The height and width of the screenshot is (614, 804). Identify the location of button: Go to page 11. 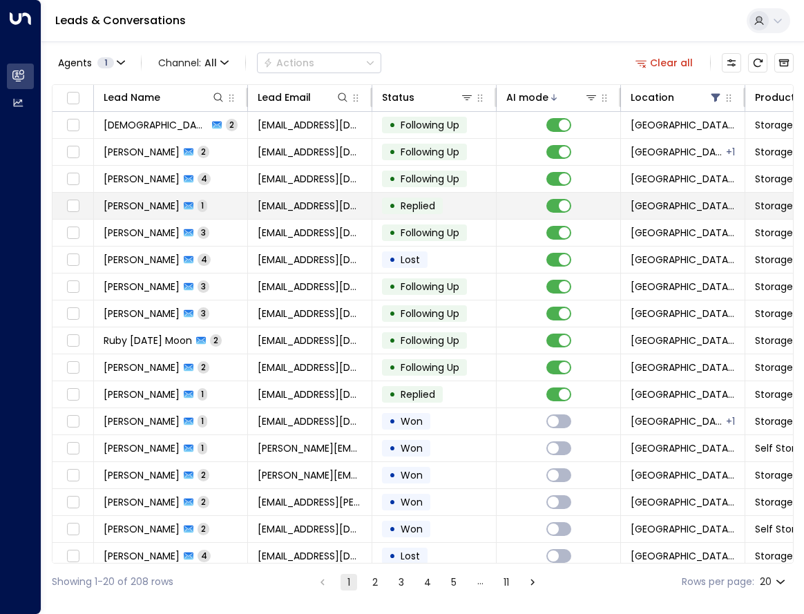
(506, 582).